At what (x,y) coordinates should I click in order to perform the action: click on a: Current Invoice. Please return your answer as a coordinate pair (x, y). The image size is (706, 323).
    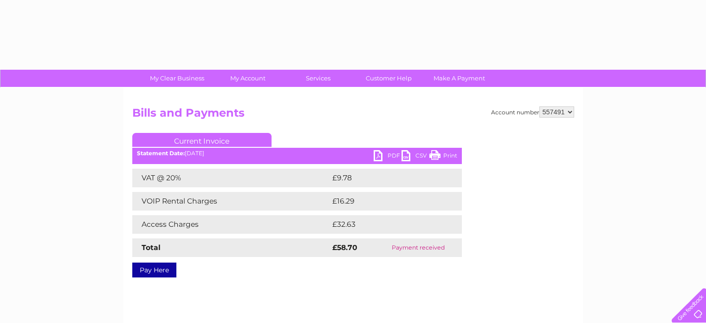
    Looking at the image, I should click on (202, 140).